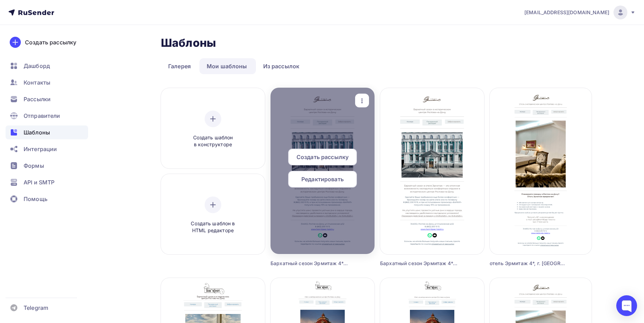 This screenshot has width=644, height=323. What do you see at coordinates (40, 149) in the screenshot?
I see `span: Интеграции` at bounding box center [40, 149].